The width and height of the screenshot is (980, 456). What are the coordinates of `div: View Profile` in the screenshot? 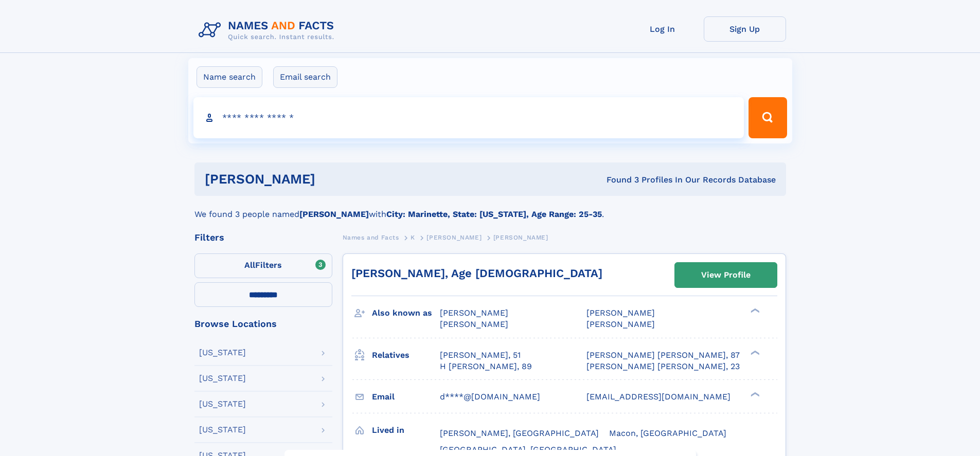 It's located at (726, 276).